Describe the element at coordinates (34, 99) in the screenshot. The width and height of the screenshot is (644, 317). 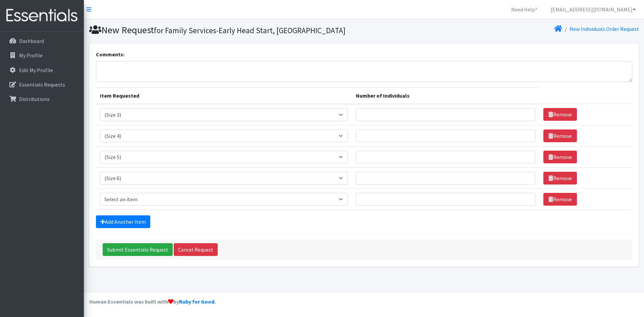
I see `p: Distributions` at that location.